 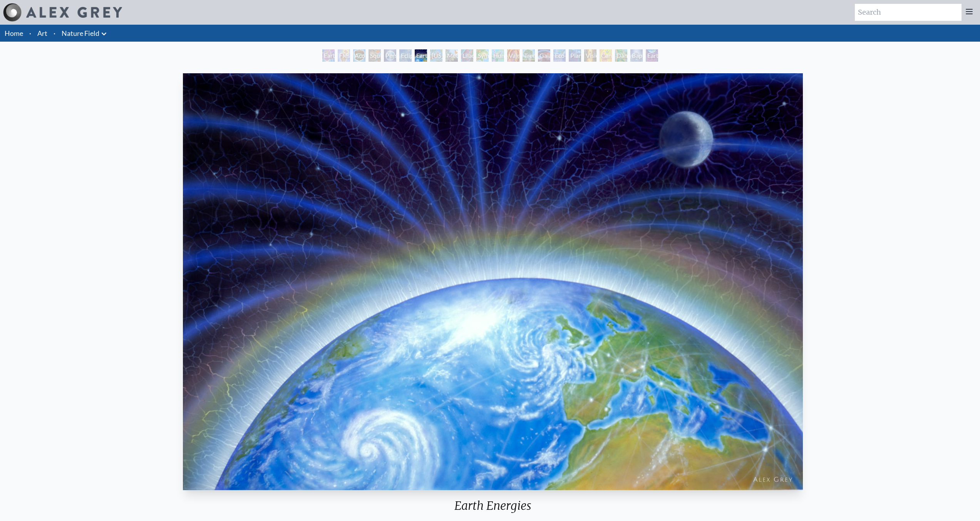 I want to click on div: Eco-Atlas, so click(x=560, y=55).